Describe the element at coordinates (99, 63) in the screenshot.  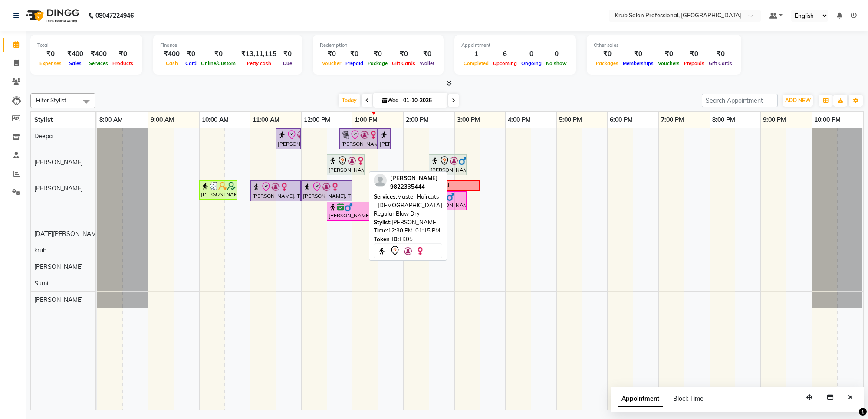
I see `span: Services` at that location.